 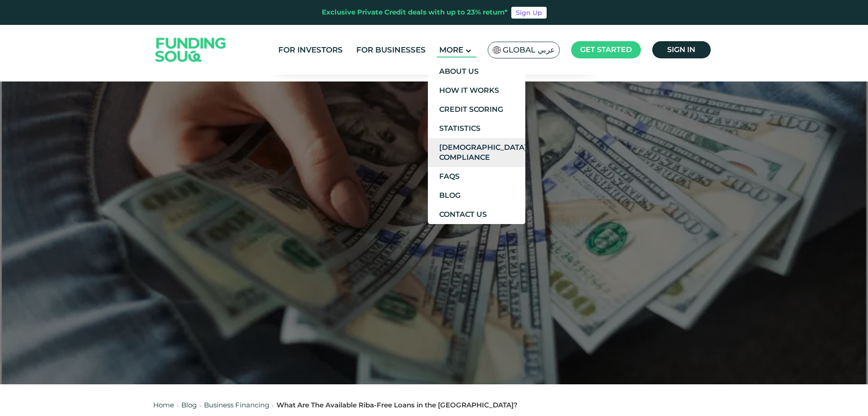 I want to click on a: Contact Us, so click(x=476, y=215).